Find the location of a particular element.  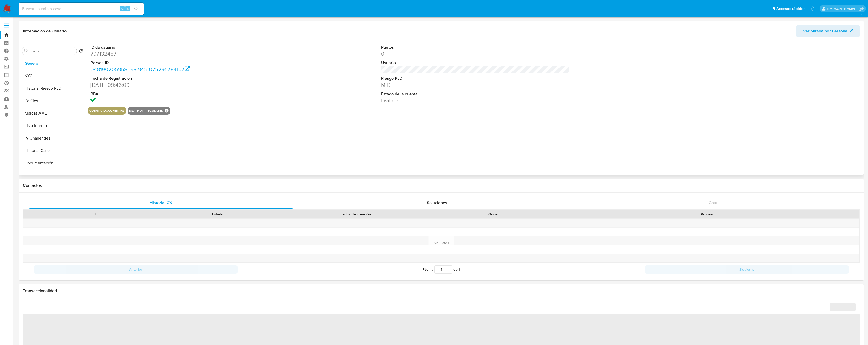

a: 0481902059b8ea8f945f075295784f07 is located at coordinates (140, 69).